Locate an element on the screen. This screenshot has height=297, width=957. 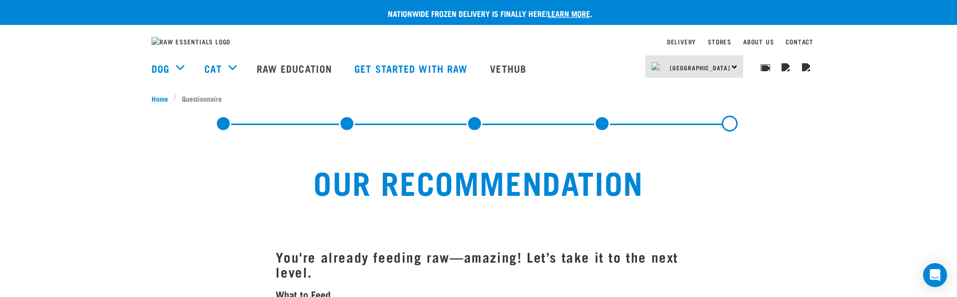
a: Raw Education is located at coordinates (295, 68).